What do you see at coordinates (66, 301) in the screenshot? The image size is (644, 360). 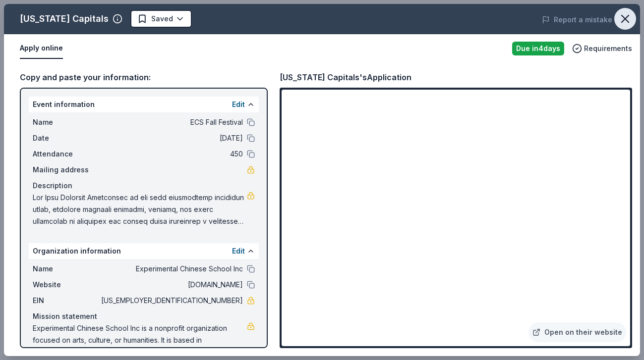 I see `span: EIN` at bounding box center [66, 301].